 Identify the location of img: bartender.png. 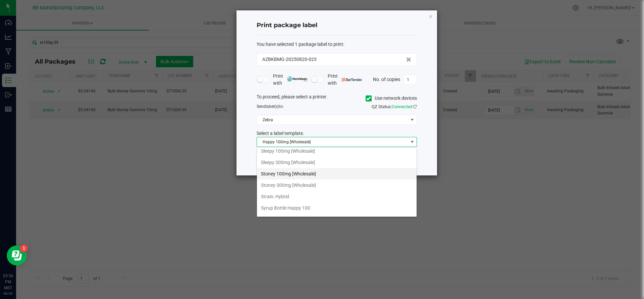
(352, 80).